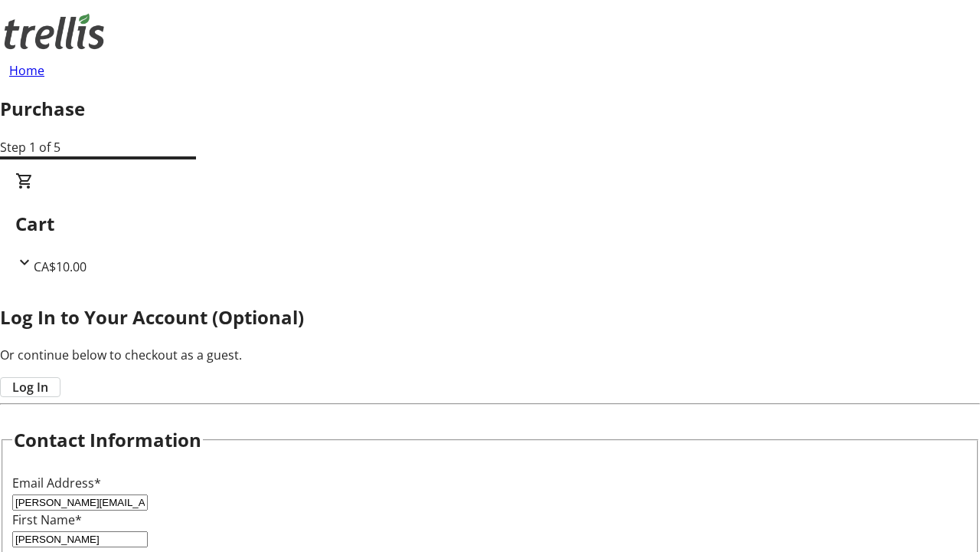 The image size is (980, 552). Describe the element at coordinates (490, 224) in the screenshot. I see `div: CartCA$10.00` at that location.